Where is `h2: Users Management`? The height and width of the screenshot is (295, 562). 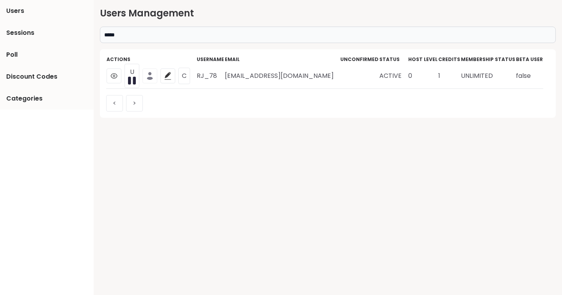 h2: Users Management is located at coordinates (328, 13).